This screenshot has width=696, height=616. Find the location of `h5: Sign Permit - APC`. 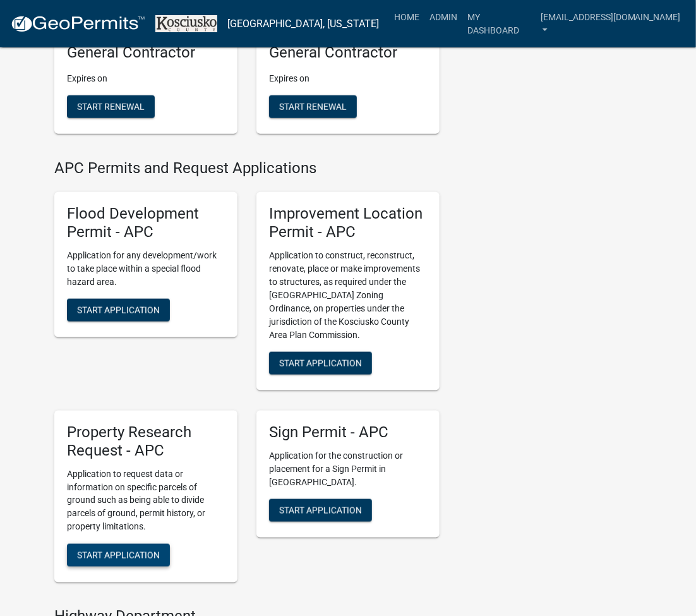

h5: Sign Permit - APC is located at coordinates (348, 432).